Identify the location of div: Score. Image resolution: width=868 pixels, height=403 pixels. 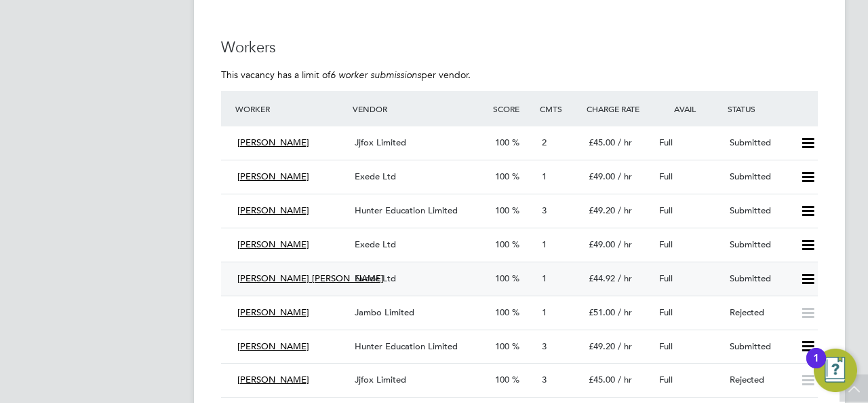
(513, 109).